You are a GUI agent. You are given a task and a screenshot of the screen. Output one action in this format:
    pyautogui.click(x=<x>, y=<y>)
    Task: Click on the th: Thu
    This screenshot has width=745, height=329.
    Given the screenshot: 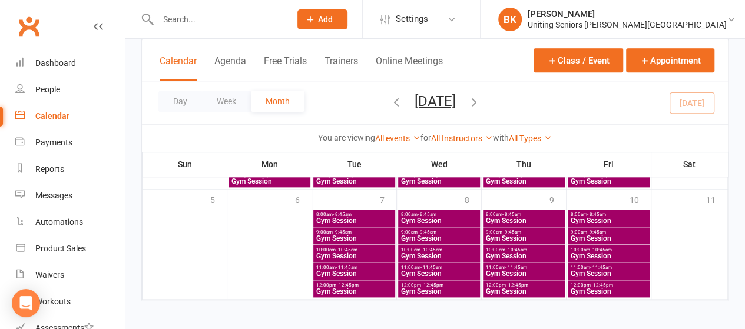 What is the action you would take?
    pyautogui.click(x=524, y=164)
    